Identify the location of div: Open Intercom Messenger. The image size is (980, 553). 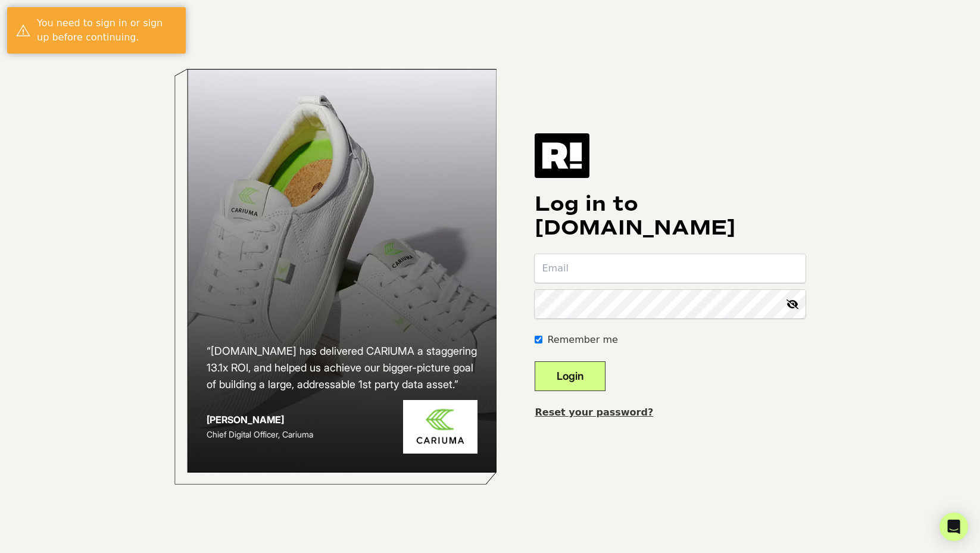
(954, 527).